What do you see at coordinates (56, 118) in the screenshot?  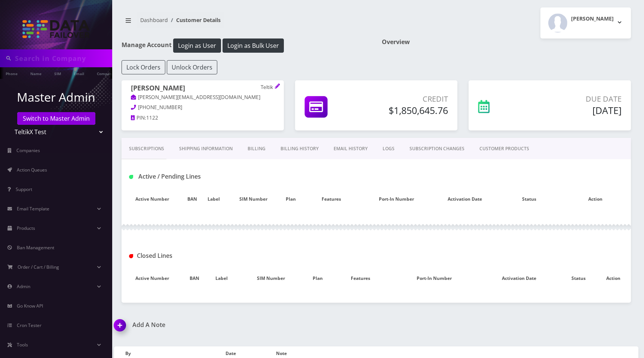 I see `button: Switch to Master Admin` at bounding box center [56, 118].